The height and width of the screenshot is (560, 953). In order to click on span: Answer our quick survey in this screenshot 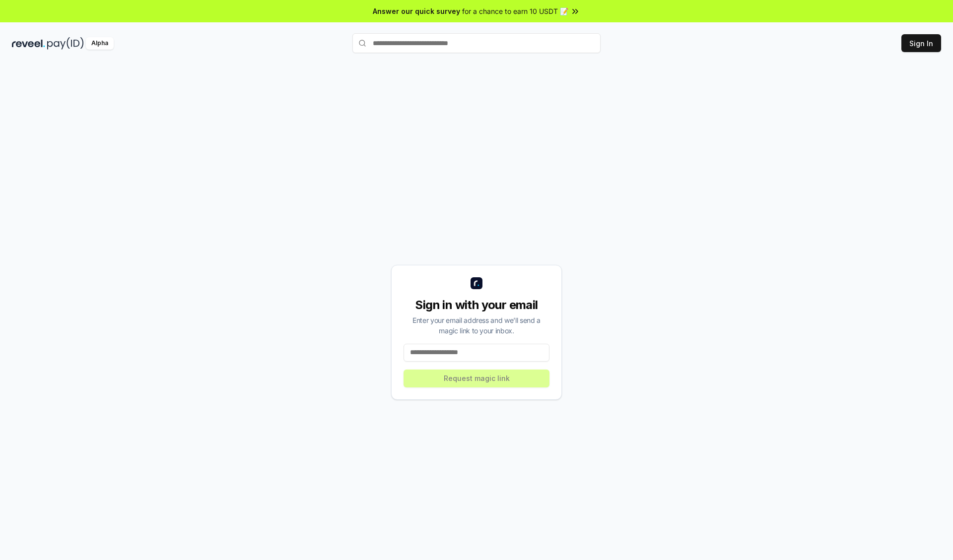, I will do `click(416, 11)`.